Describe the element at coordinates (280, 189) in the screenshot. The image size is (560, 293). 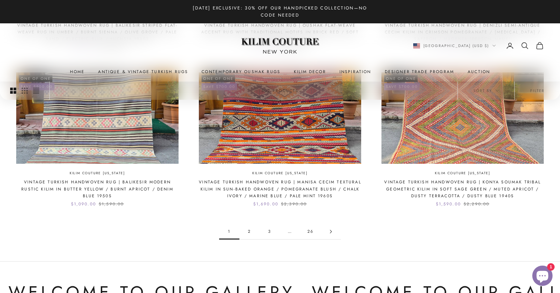
I see `a: Vintage Turkish Handwoven Rug | Manisa Cecim Textural Kilim in Sun-Baked Orange / Pomegranate Blu...` at that location.